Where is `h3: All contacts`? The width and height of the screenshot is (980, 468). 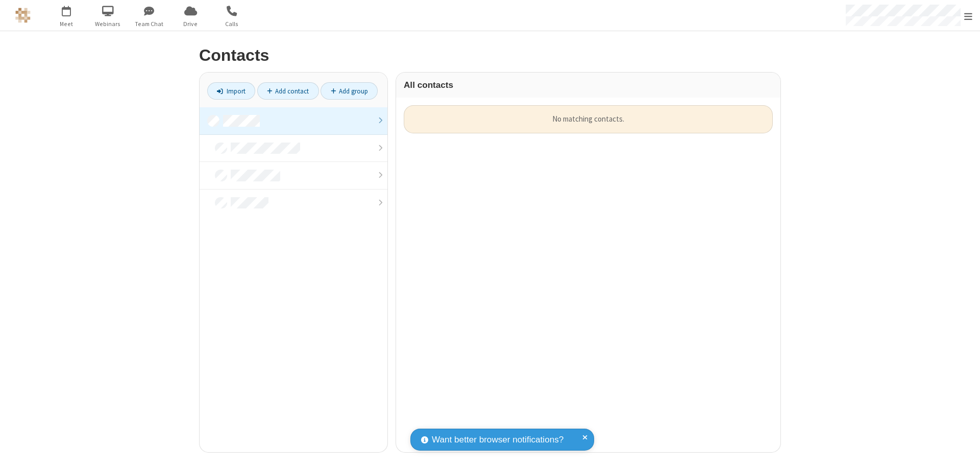
h3: All contacts is located at coordinates (588, 85).